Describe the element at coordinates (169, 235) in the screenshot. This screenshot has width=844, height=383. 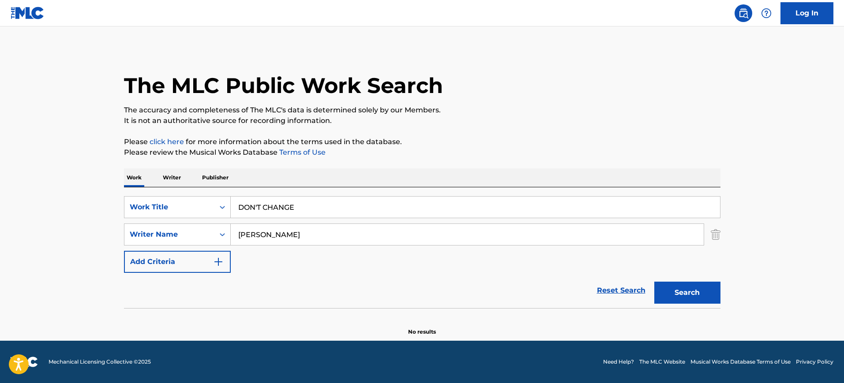
I see `div: Writer Name` at that location.